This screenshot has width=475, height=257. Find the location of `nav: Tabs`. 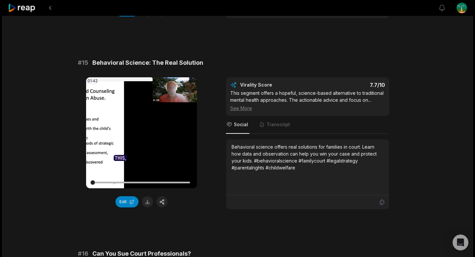

nav: Tabs is located at coordinates (308, 125).